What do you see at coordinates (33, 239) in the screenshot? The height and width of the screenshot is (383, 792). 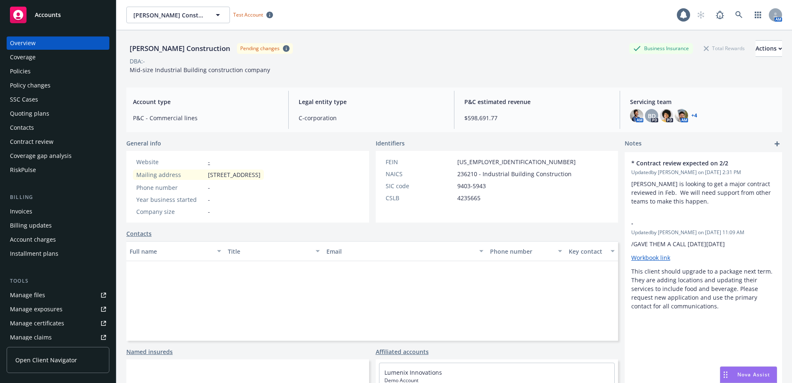 I see `div: Account charges` at bounding box center [33, 239].